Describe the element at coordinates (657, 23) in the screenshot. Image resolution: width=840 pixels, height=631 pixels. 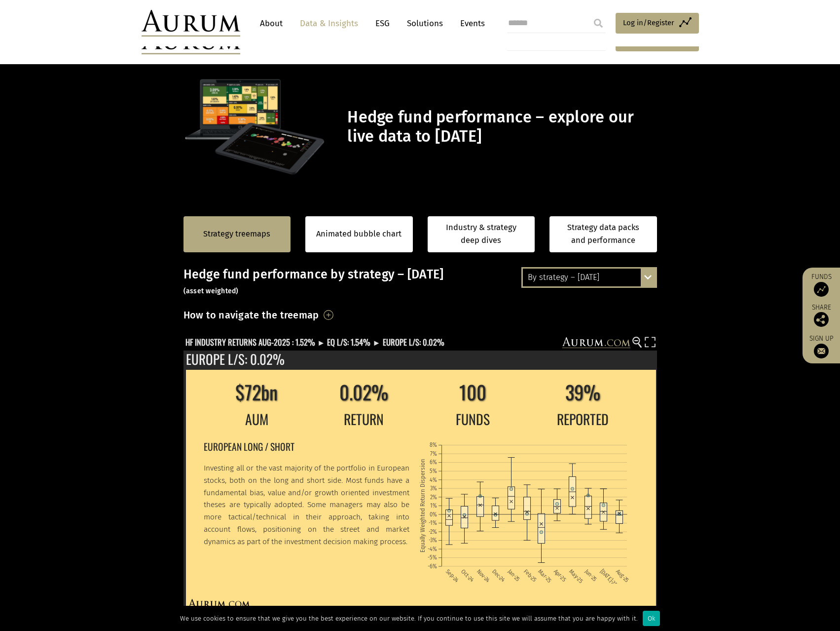
I see `a: Log in/Register` at that location.